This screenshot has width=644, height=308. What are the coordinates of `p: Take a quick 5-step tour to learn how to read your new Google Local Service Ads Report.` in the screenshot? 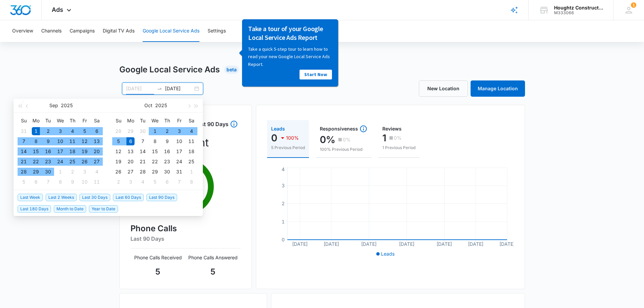 It's located at (53, 37).